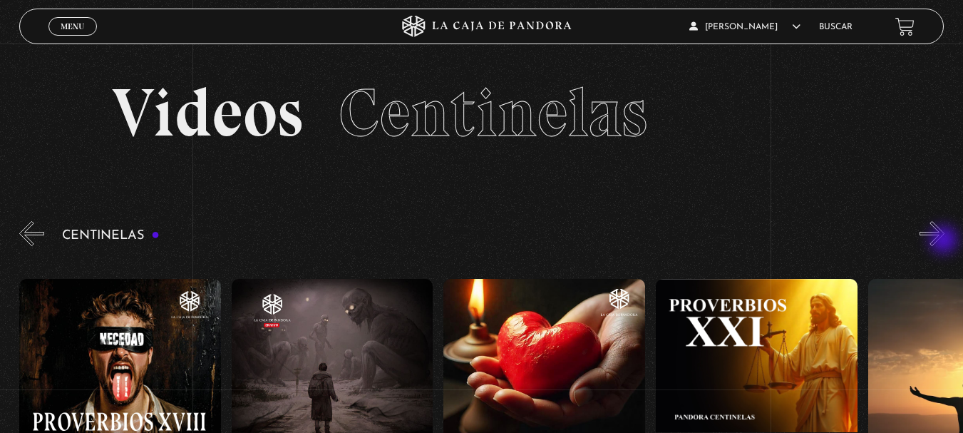 Image resolution: width=963 pixels, height=433 pixels. Describe the element at coordinates (932, 233) in the screenshot. I see `button: Next` at that location.